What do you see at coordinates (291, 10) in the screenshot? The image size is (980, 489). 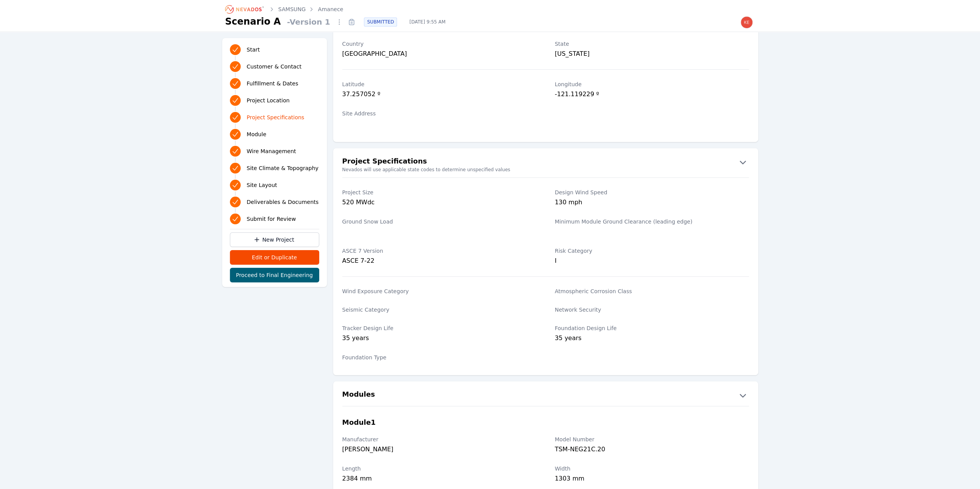 I see `a: SAMSUNG` at bounding box center [291, 10].